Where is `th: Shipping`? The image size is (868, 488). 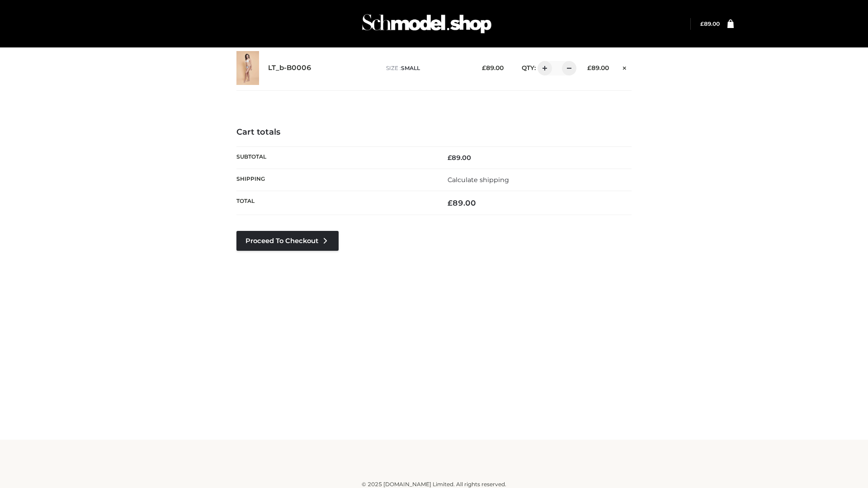 th: Shipping is located at coordinates (335, 180).